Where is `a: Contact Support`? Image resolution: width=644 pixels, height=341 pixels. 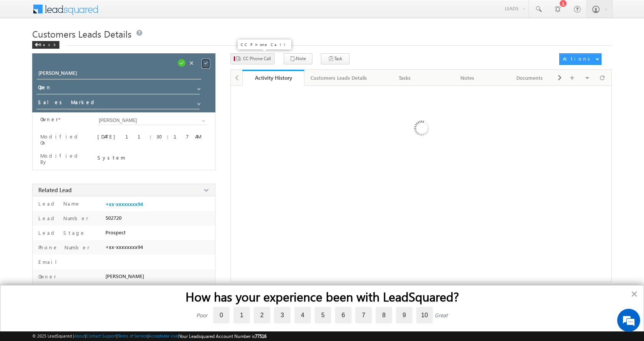 a: Contact Support is located at coordinates (101, 335).